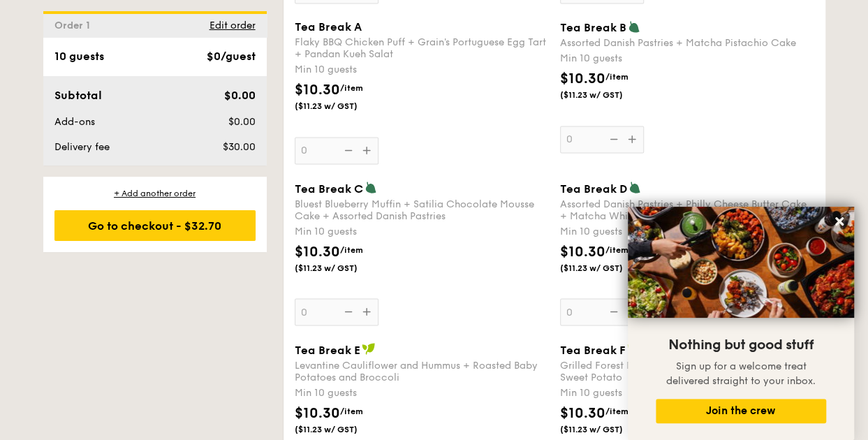 The image size is (868, 440). What do you see at coordinates (231, 56) in the screenshot?
I see `div: $0/guest` at bounding box center [231, 56].